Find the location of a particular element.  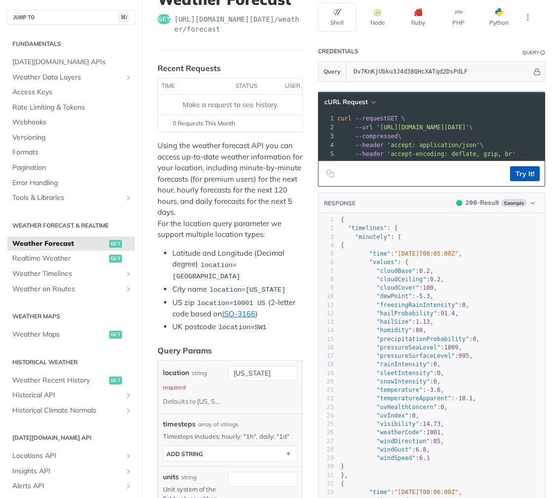

span: Realtime Weather is located at coordinates (59, 259).